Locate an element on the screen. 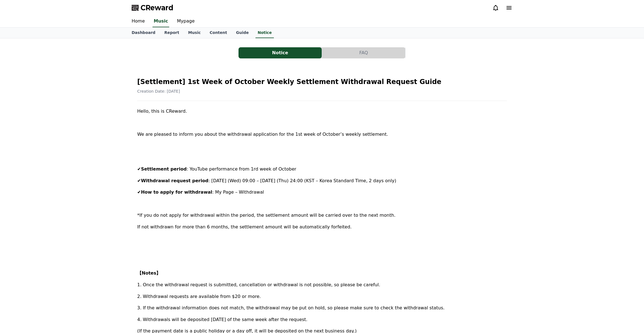  button: Notice is located at coordinates (280, 53).